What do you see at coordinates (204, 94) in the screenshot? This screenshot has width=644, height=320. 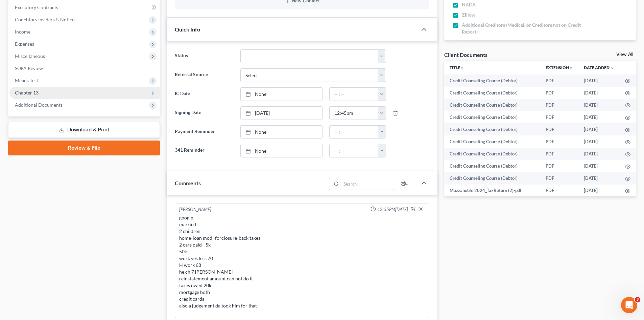 I see `label: IC Date` at bounding box center [204, 94].